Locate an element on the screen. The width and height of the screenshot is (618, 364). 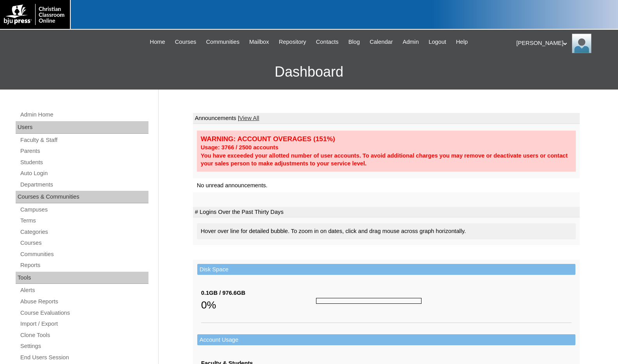
span: Help is located at coordinates (462, 42).